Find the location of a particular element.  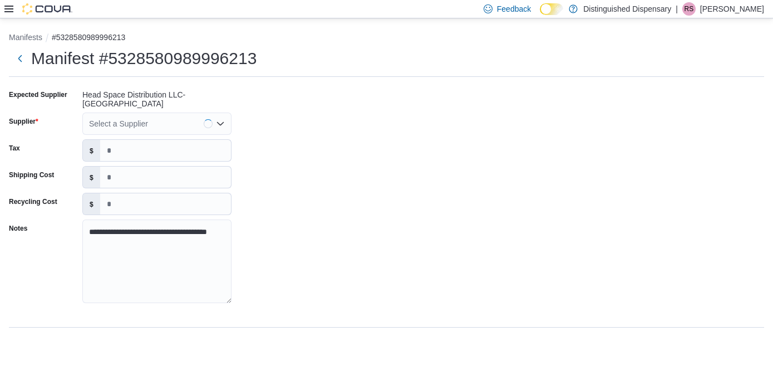

button: Manifests is located at coordinates (26, 37).